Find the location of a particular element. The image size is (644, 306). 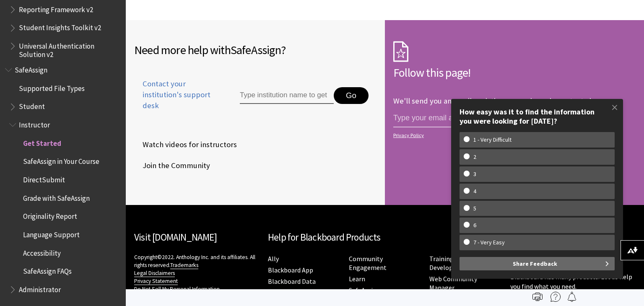

a: Learn is located at coordinates (357, 279).